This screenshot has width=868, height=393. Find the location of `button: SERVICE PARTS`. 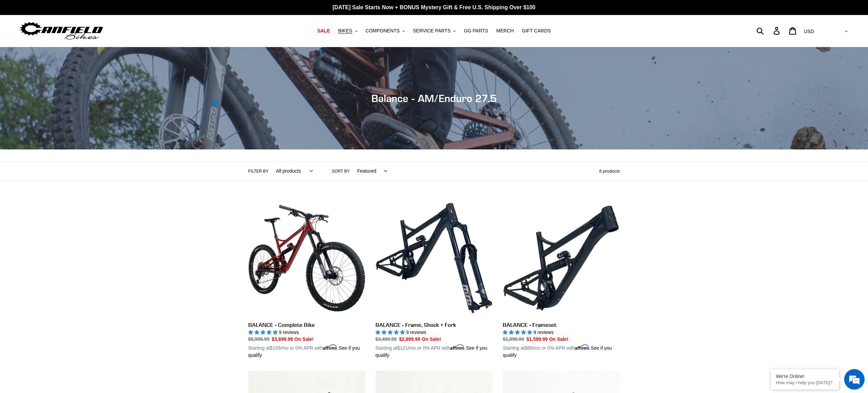

button: SERVICE PARTS is located at coordinates (434, 30).